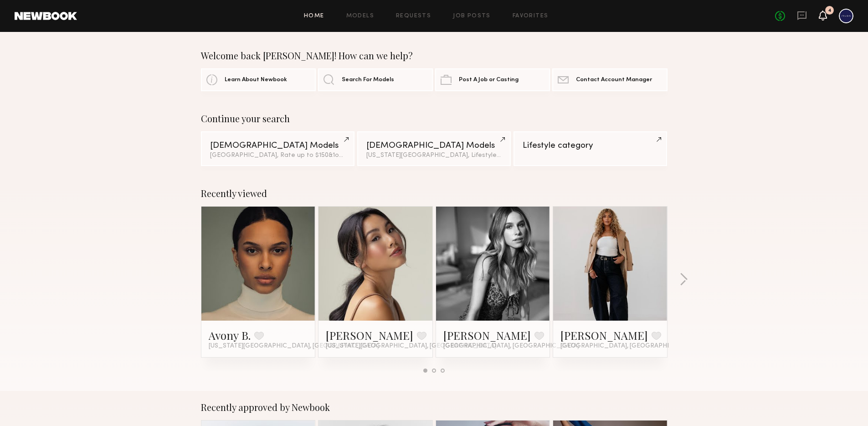 This screenshot has height=426, width=868. Describe the element at coordinates (590, 145) in the screenshot. I see `div: Lifestyle category` at that location.